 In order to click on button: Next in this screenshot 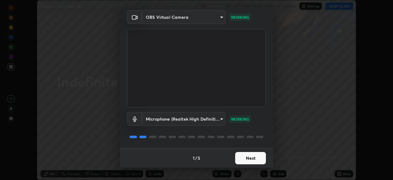, I will do `click(251, 158)`.